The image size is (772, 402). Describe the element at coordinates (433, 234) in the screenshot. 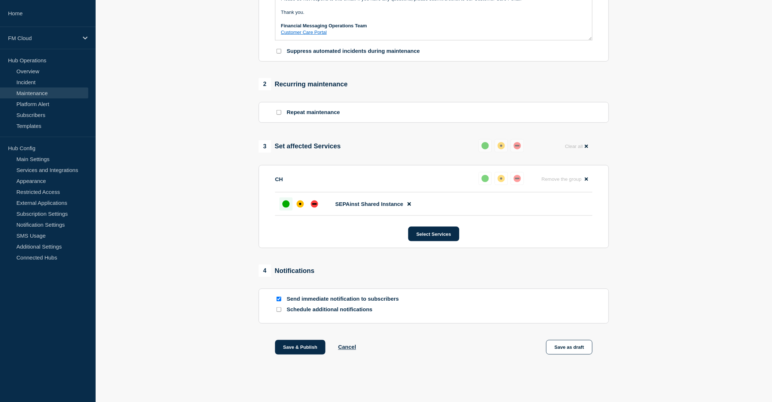

I see `button: Select Services` at that location.